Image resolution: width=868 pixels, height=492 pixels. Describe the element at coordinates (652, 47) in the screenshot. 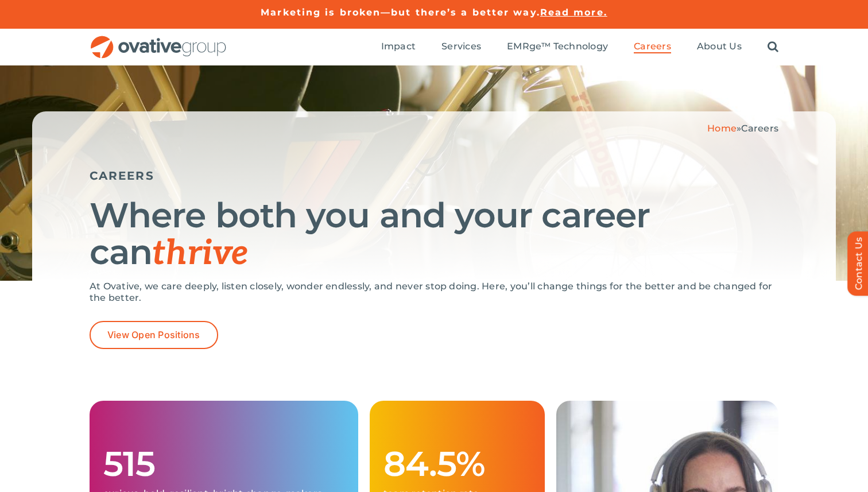

I see `a: Careers` at that location.